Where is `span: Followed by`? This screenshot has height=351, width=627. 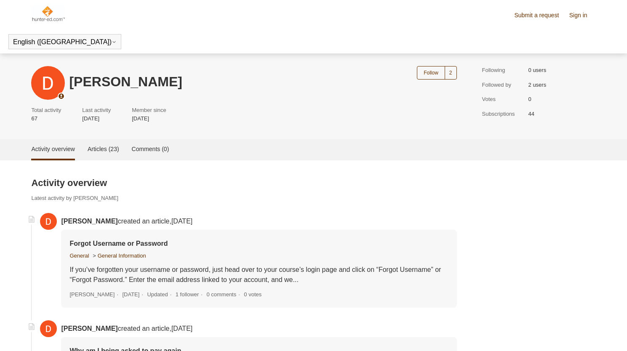 span: Followed by is located at coordinates (503, 85).